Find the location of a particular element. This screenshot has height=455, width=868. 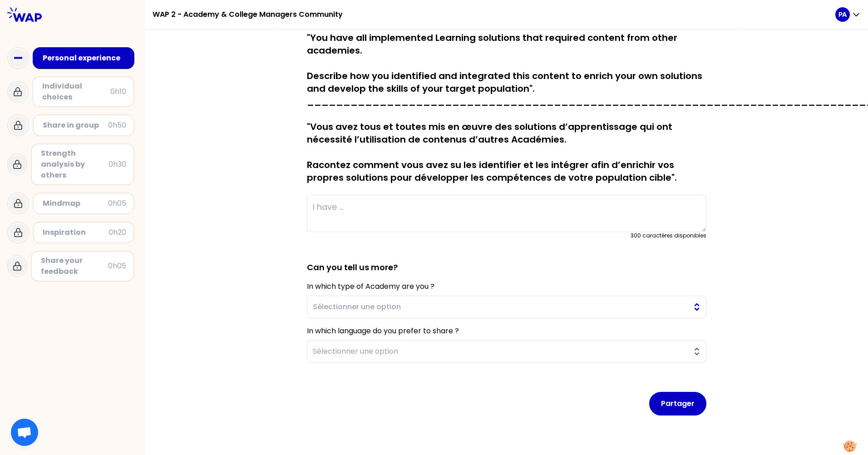

button: PA is located at coordinates (848, 15).